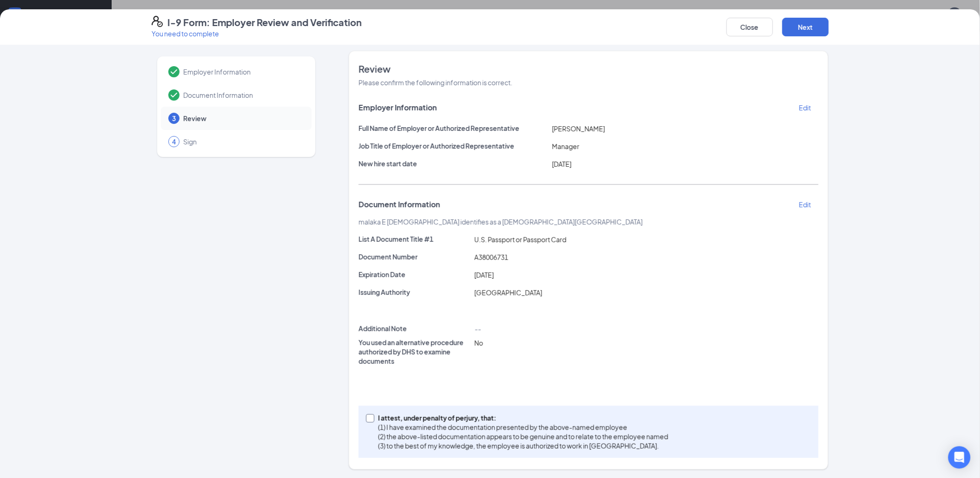 The image size is (980, 478). What do you see at coordinates (243, 142) in the screenshot?
I see `span: Sign` at bounding box center [243, 142].